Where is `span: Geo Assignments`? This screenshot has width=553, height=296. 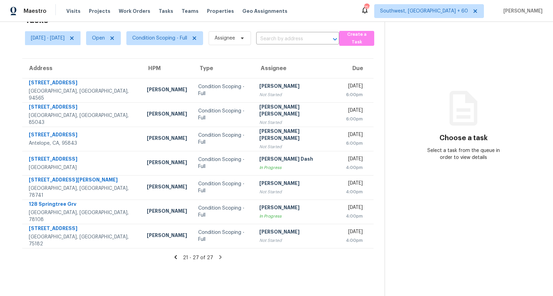
span: Geo Assignments is located at coordinates (265, 11).